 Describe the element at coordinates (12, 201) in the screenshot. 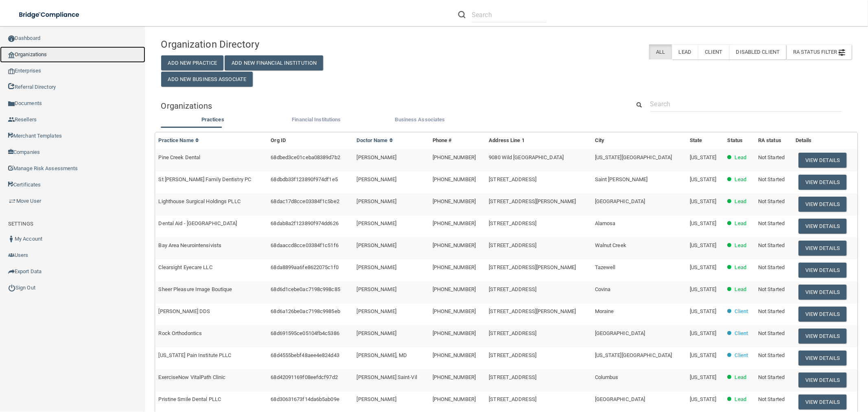

I see `img: briefcase.64adab9b.png` at that location.